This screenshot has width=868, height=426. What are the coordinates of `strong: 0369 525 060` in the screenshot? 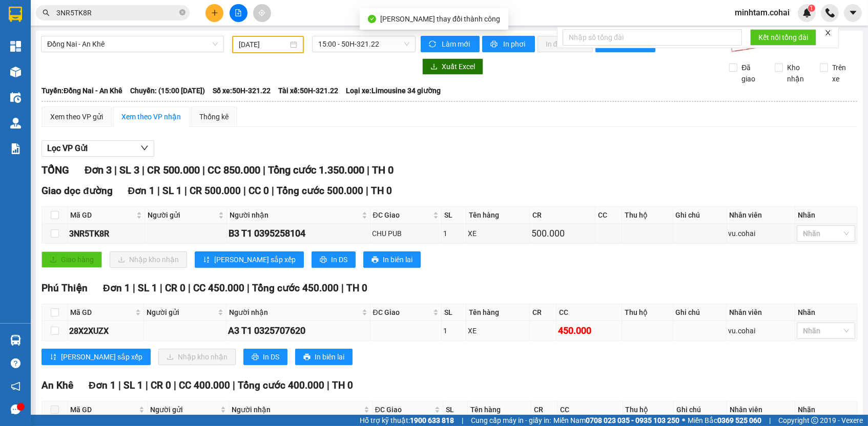 It's located at (740, 420).